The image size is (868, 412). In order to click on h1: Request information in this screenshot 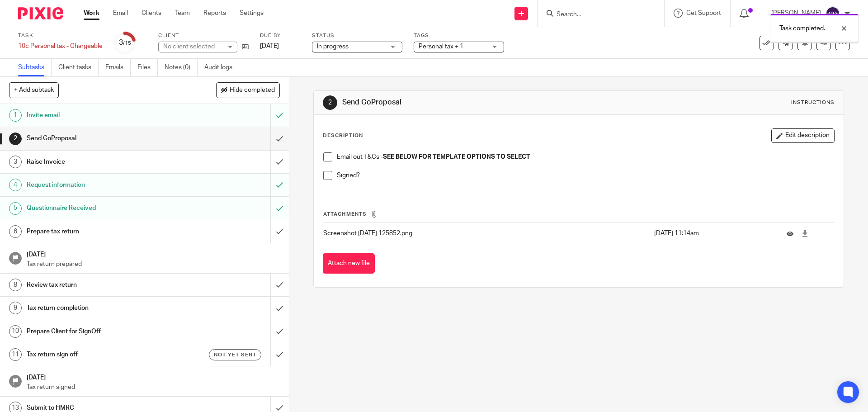, I will do `click(105, 185)`.